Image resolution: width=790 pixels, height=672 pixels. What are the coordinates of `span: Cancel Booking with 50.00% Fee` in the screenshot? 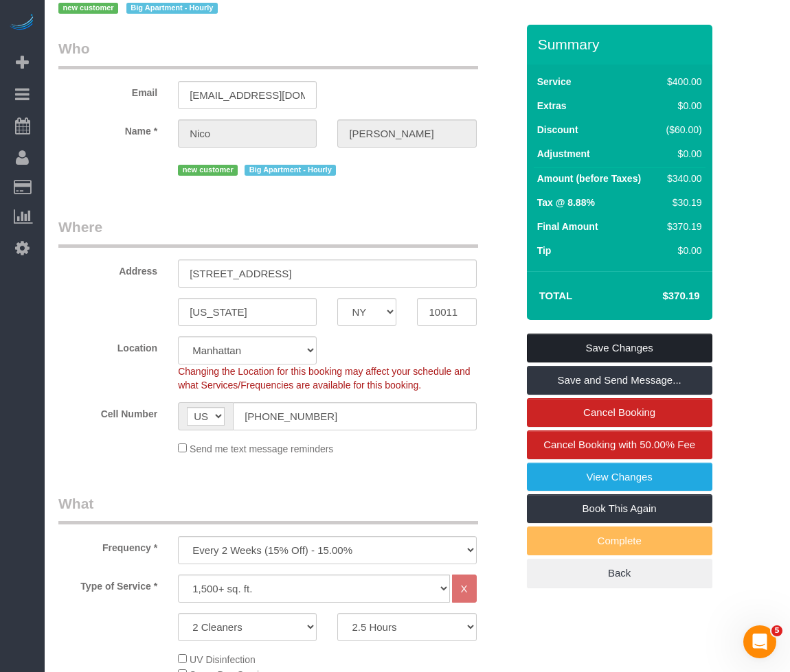 It's located at (619, 445).